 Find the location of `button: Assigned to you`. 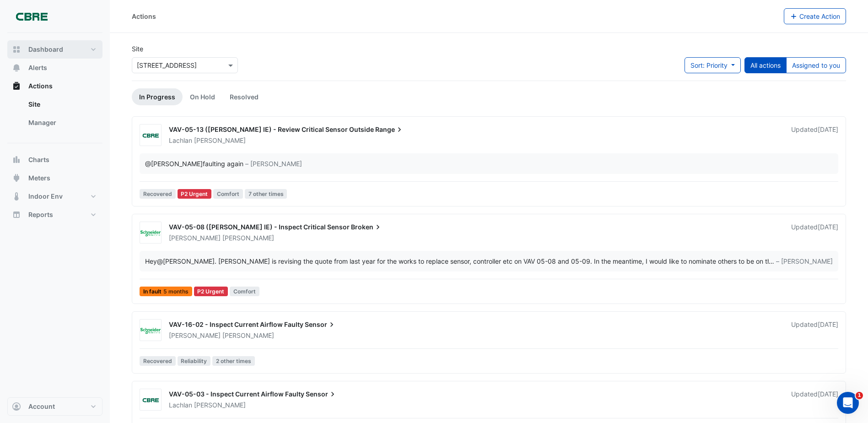

button: Assigned to you is located at coordinates (815, 65).